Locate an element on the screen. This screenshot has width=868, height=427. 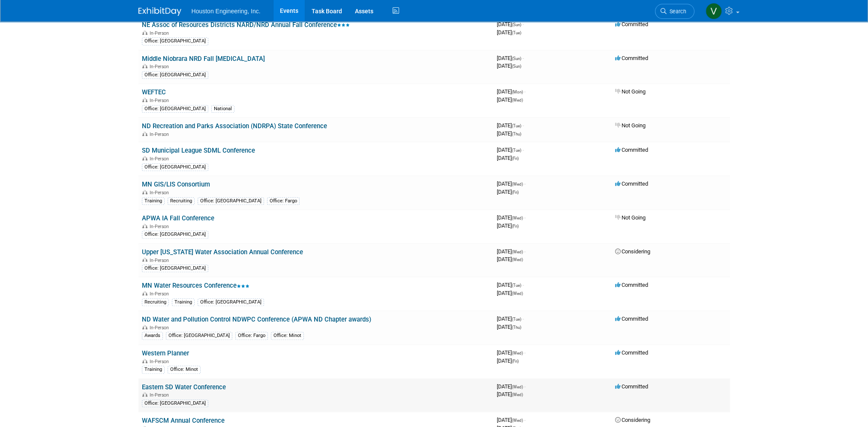
a: MN Water Resources Conference is located at coordinates (196, 286).